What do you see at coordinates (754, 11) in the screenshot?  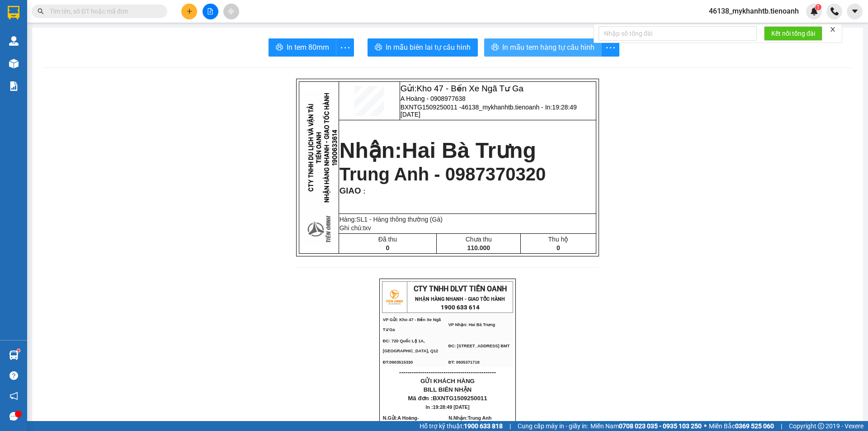 I see `span: 46138_mykhanhtb.tienoanh` at bounding box center [754, 11].